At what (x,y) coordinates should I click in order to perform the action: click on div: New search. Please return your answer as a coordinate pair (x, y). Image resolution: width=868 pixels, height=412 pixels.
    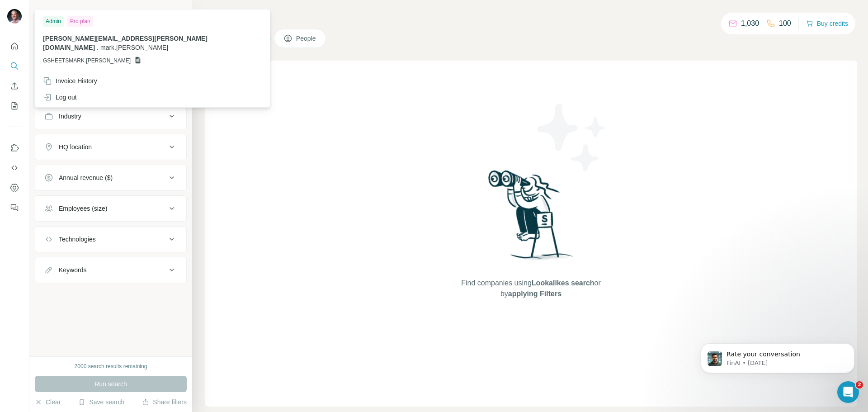
    Looking at the image, I should click on (48, 12).